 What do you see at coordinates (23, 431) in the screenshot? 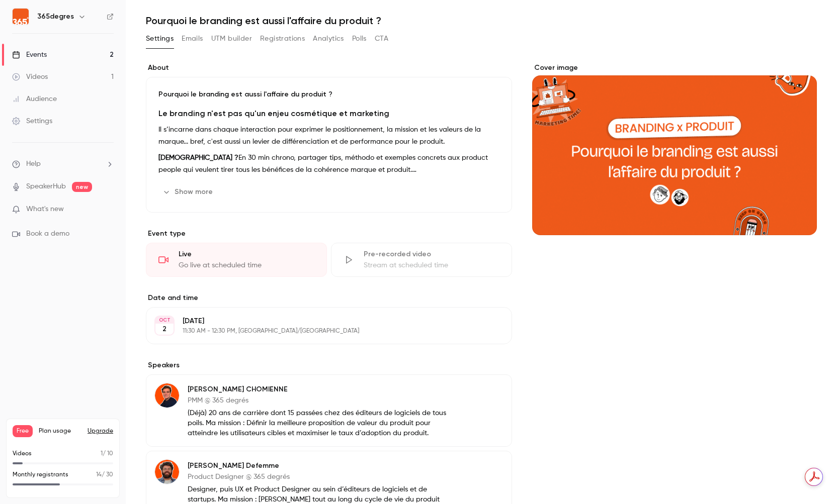
I see `span: Free` at bounding box center [23, 431].